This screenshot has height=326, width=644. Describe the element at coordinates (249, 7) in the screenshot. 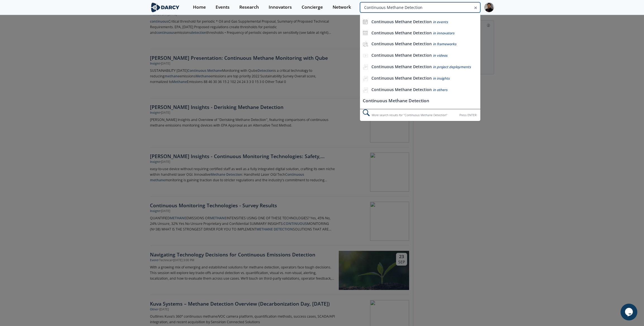

I see `div: Research` at that location.